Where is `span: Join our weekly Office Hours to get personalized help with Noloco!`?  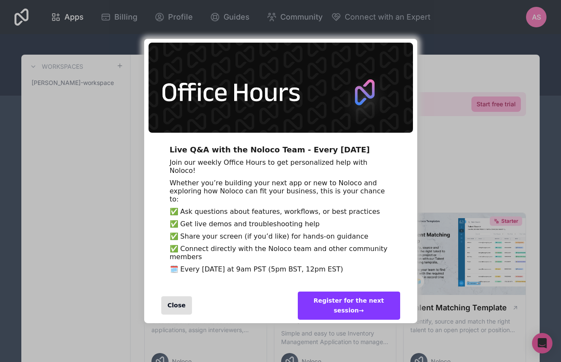 span: Join our weekly Office Hours to get personalized help with Noloco! is located at coordinates (269, 166).